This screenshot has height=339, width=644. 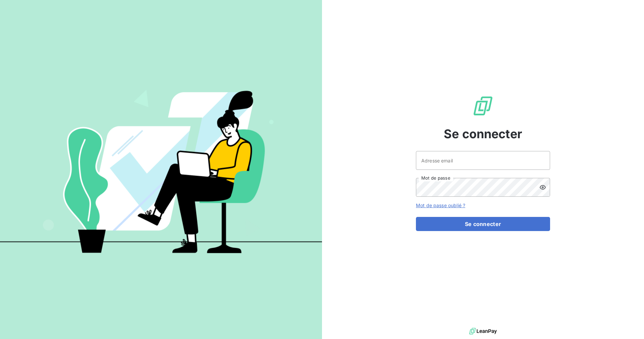 I want to click on img: Logo LeanPay, so click(x=483, y=106).